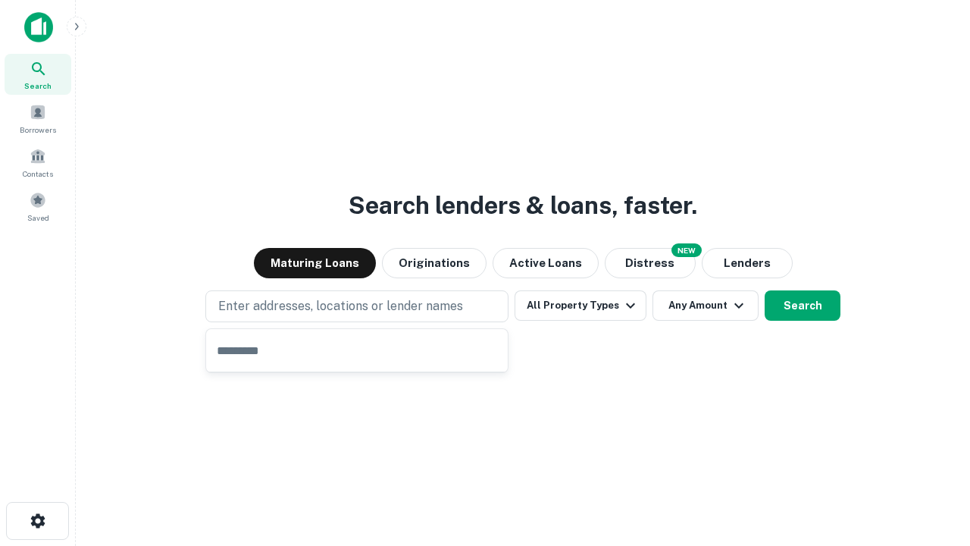  Describe the element at coordinates (357, 306) in the screenshot. I see `button: Enter addresses, locations or lender names` at that location.